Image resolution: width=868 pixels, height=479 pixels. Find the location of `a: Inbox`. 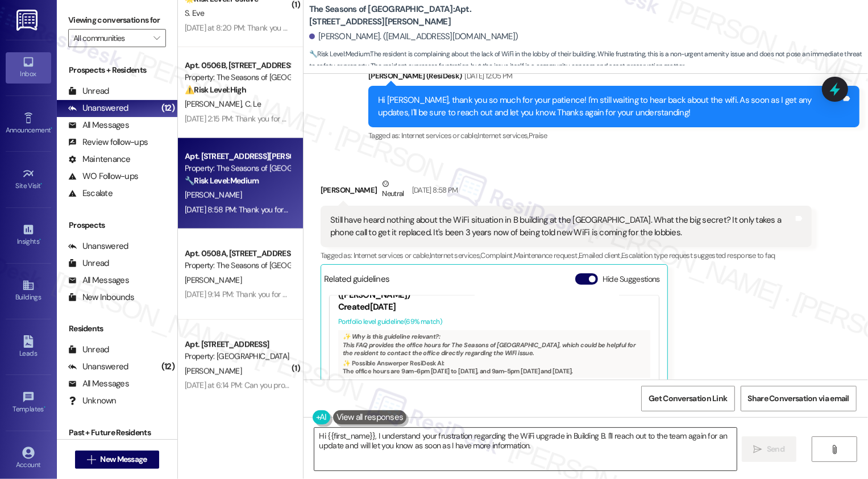

a: Inbox is located at coordinates (29, 68).